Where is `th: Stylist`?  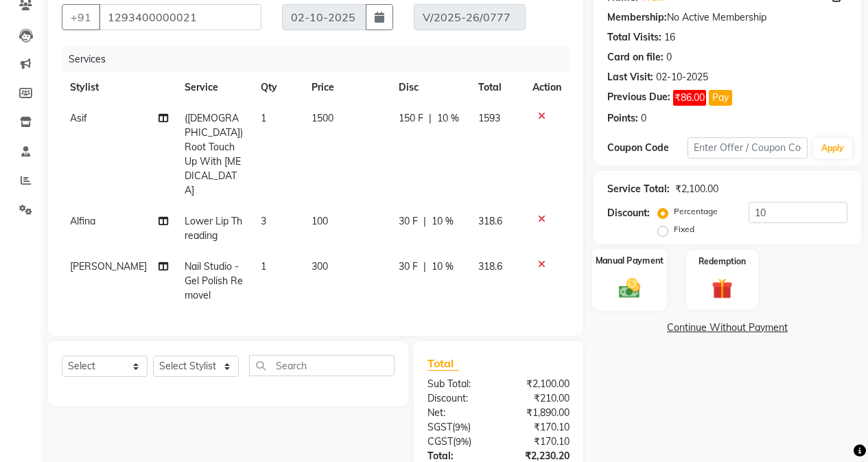 th: Stylist is located at coordinates (119, 87).